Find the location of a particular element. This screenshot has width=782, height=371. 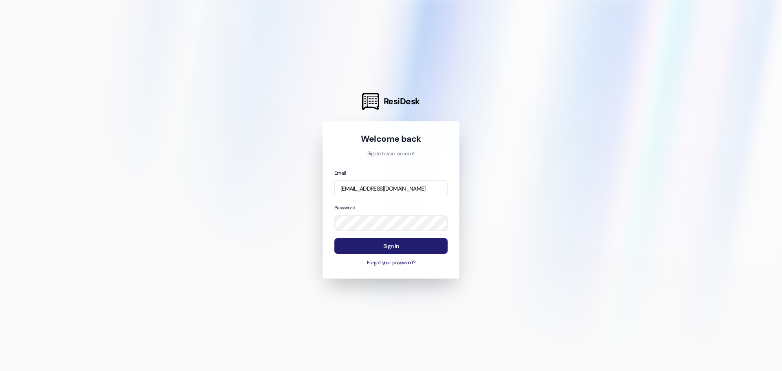

button: Forgot your password? is located at coordinates (391, 263).